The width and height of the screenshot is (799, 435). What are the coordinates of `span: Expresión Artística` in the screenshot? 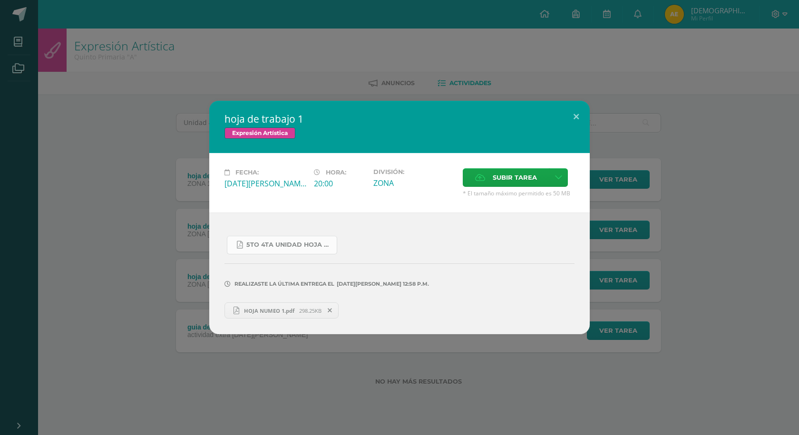 It's located at (260, 133).